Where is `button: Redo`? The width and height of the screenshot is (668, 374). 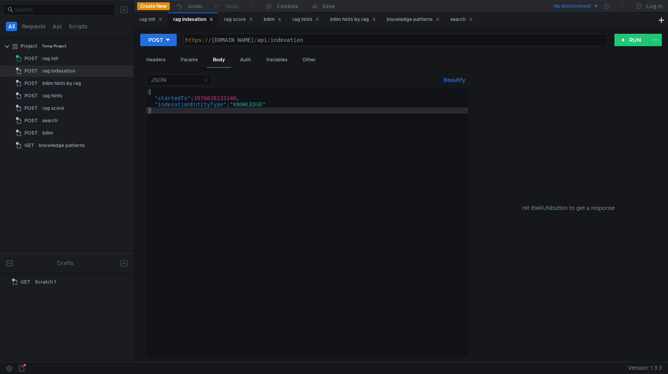 button: Redo is located at coordinates (226, 6).